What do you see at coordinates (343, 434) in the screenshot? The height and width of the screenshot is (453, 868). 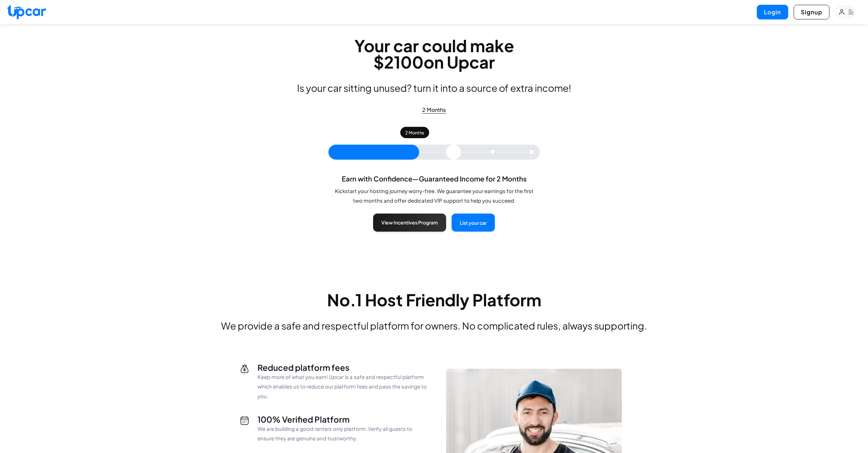 I see `p: We are building a good renters only platform. Verify all guests to ensure they are genuine and tr...` at bounding box center [343, 434].